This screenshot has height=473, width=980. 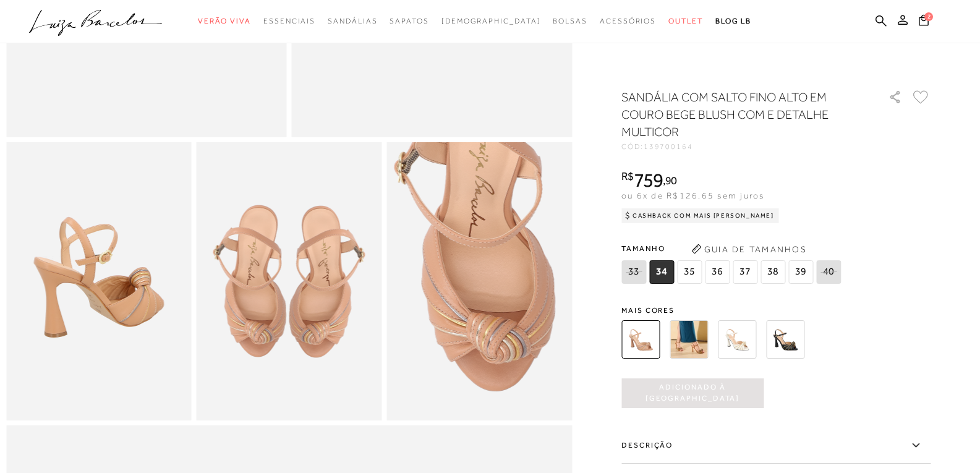 I want to click on span: 139700164, so click(x=668, y=146).